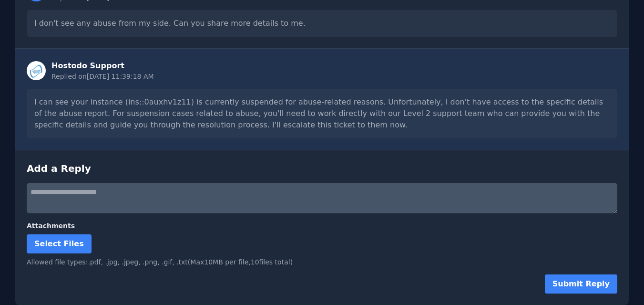 The height and width of the screenshot is (305, 644). Describe the element at coordinates (59, 243) in the screenshot. I see `span: Select Files` at that location.